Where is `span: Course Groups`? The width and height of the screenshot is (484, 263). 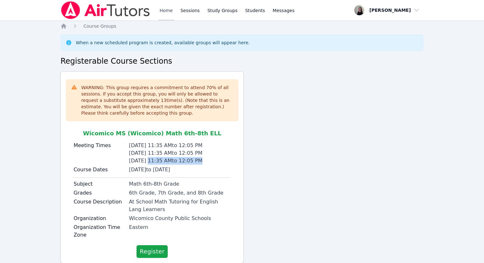 span: Course Groups is located at coordinates (100, 26).